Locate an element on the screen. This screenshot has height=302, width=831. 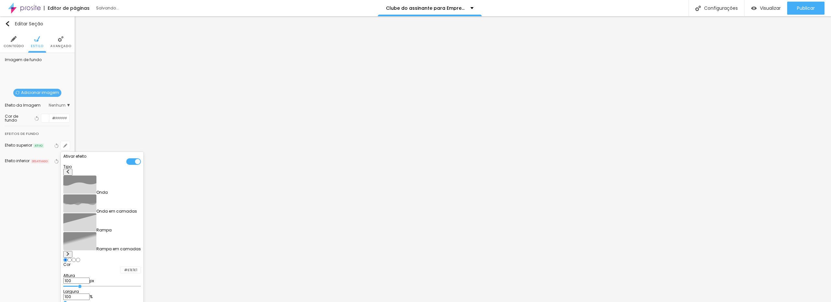
span: px is located at coordinates (92, 280).